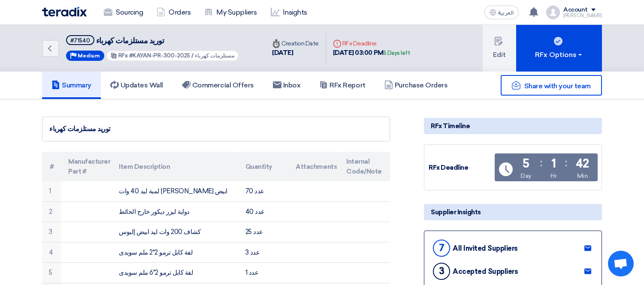 Image resolution: width=644 pixels, height=285 pixels. What do you see at coordinates (553, 12) in the screenshot?
I see `img: profile_test.png` at bounding box center [553, 12].